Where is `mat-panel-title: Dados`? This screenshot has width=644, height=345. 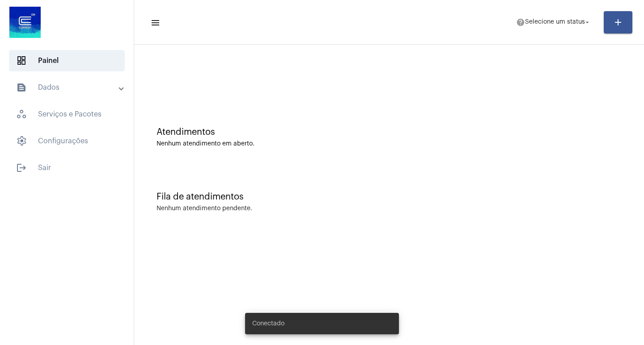
mat-panel-title: Dados is located at coordinates (67, 87).